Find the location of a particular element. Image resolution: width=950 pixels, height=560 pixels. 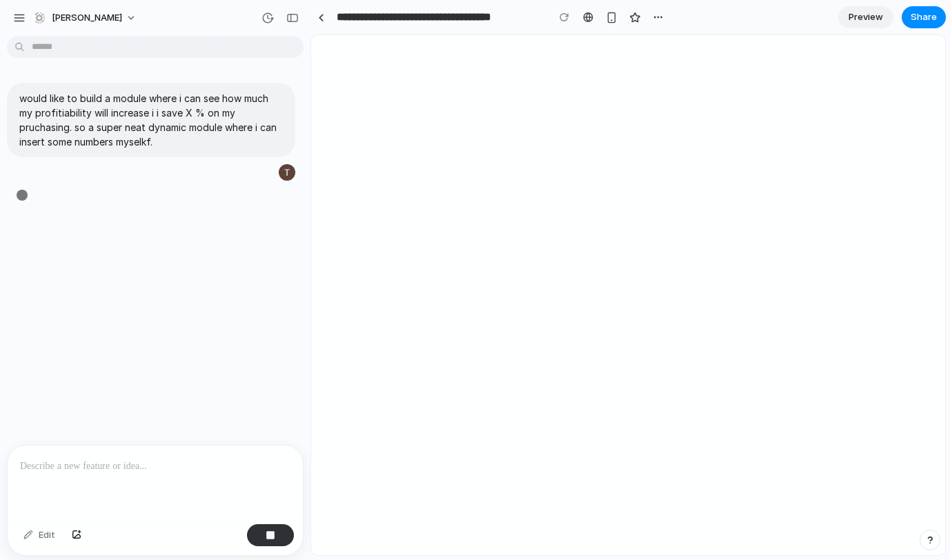

a: Preview is located at coordinates (866, 17).